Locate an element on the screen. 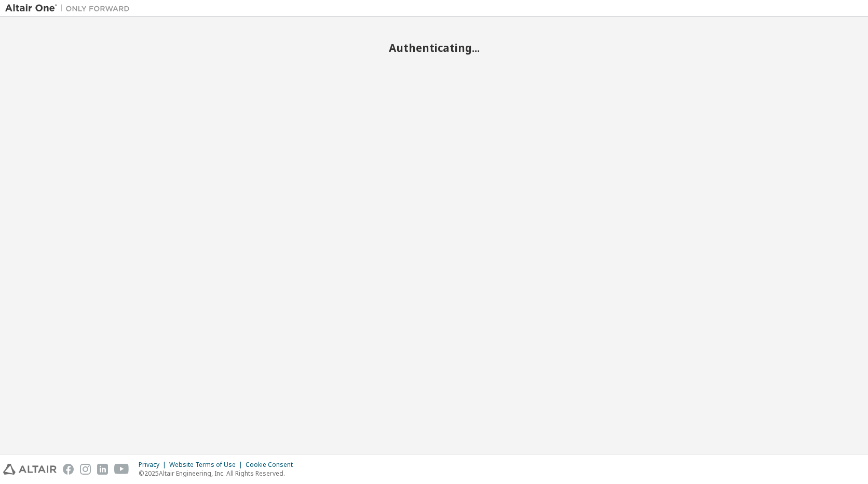 This screenshot has width=868, height=484. img: Altair One is located at coordinates (70, 8).